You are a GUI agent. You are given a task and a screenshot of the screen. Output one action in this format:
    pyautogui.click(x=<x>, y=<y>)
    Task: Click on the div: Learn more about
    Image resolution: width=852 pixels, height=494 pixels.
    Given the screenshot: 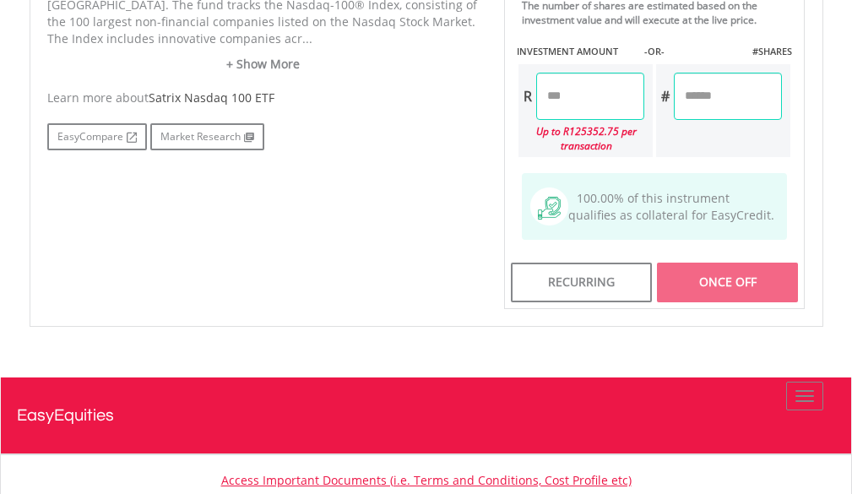 What is the action you would take?
    pyautogui.click(x=263, y=98)
    